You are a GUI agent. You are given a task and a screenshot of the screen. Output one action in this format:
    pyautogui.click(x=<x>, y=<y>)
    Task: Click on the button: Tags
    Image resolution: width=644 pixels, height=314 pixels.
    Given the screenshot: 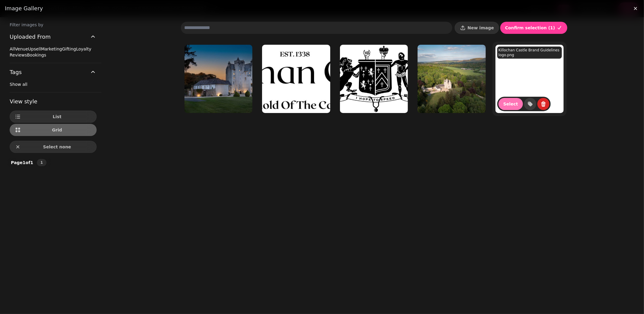 What is the action you would take?
    pyautogui.click(x=53, y=72)
    